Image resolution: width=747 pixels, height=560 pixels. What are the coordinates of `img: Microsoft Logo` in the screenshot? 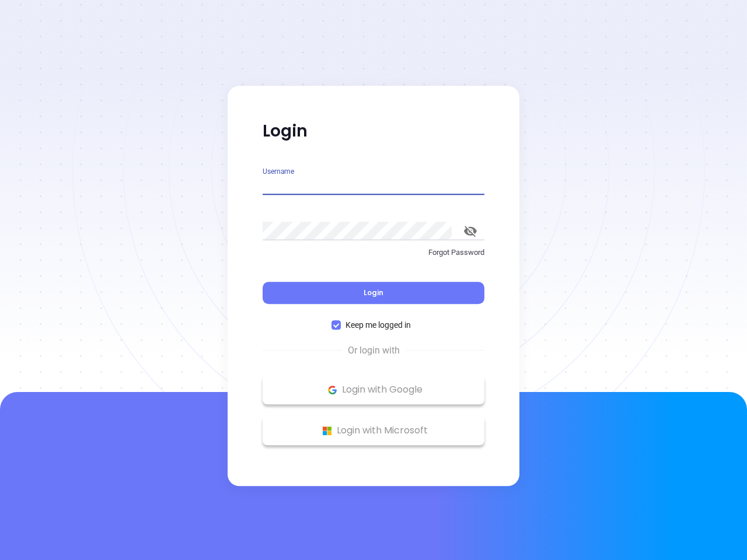 It's located at (327, 430).